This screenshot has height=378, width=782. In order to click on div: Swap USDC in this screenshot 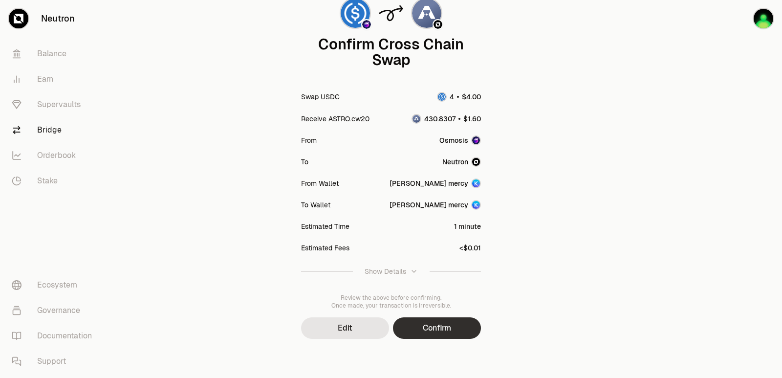, I will do `click(320, 97)`.